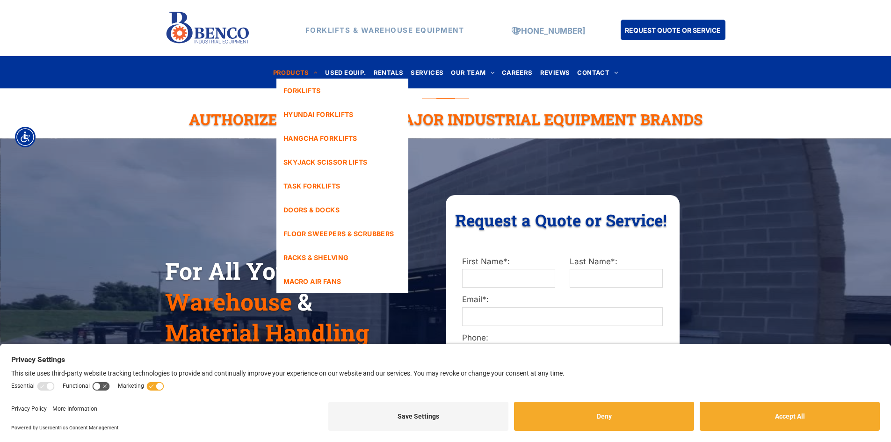 Image resolution: width=891 pixels, height=442 pixels. I want to click on a: CAREERS, so click(518, 72).